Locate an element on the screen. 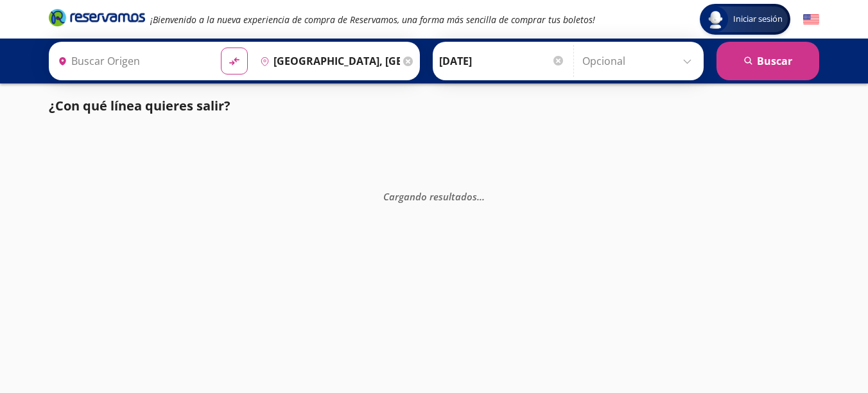 This screenshot has height=393, width=868. input: Elegir Fecha is located at coordinates (502, 61).